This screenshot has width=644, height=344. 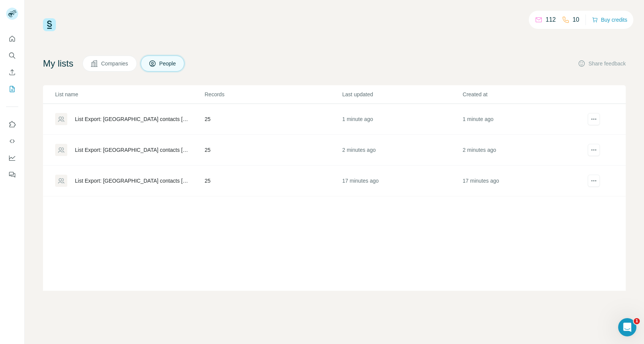 I want to click on button: Buy credits, so click(x=609, y=20).